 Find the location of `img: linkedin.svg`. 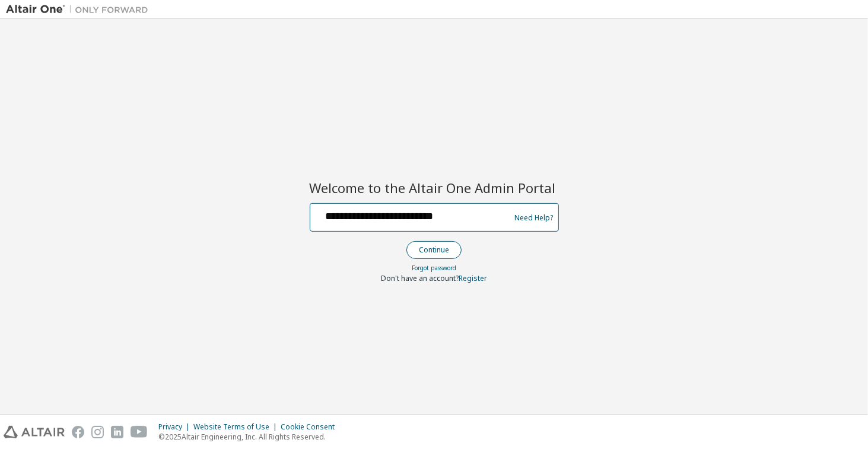

img: linkedin.svg is located at coordinates (117, 431).